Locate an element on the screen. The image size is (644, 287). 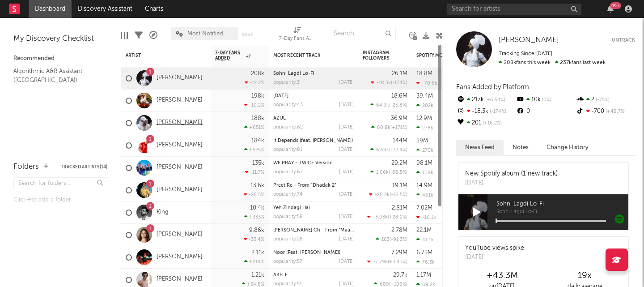
div: Folders is located at coordinates (26, 167).